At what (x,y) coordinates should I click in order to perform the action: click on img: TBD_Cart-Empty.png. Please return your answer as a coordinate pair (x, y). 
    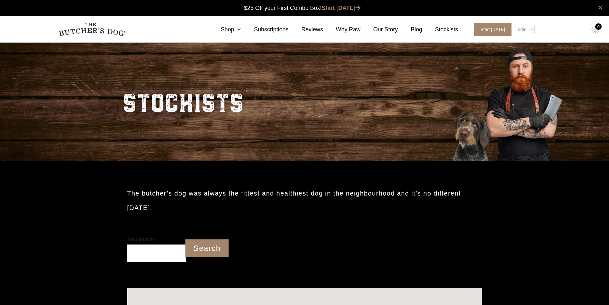
    Looking at the image, I should click on (595, 30).